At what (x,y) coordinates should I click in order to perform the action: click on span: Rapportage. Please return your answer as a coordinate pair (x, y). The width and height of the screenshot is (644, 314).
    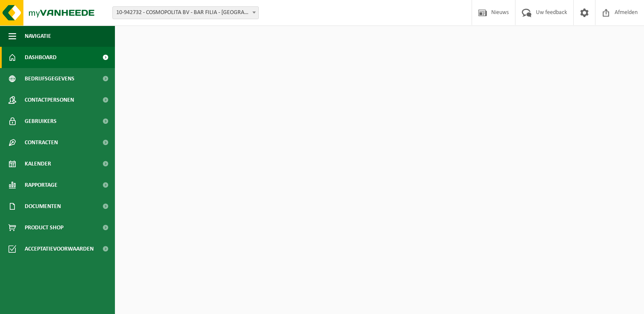
    Looking at the image, I should click on (41, 185).